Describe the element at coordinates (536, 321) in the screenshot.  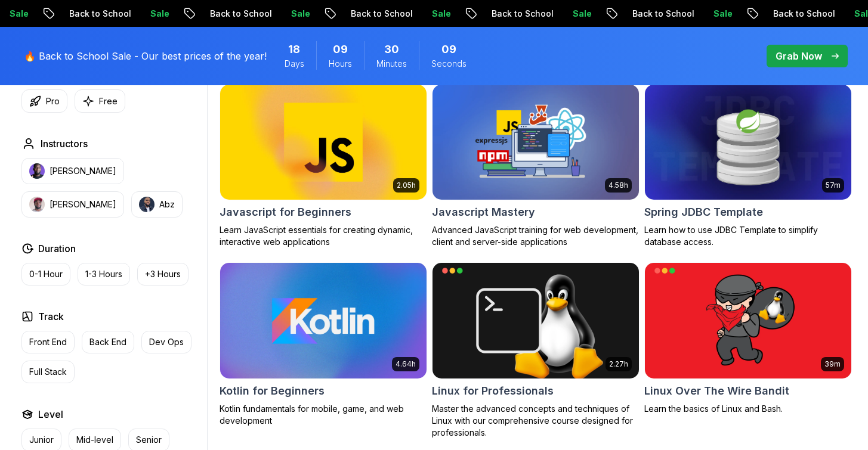
I see `img: Linux for Professionals card` at that location.